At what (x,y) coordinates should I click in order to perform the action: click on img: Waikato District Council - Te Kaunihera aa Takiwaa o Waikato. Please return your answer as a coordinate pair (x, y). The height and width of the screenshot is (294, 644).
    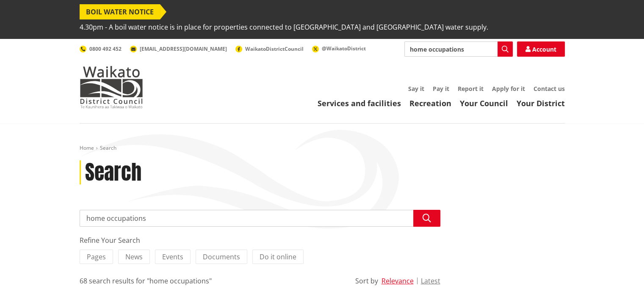
    Looking at the image, I should click on (111, 87).